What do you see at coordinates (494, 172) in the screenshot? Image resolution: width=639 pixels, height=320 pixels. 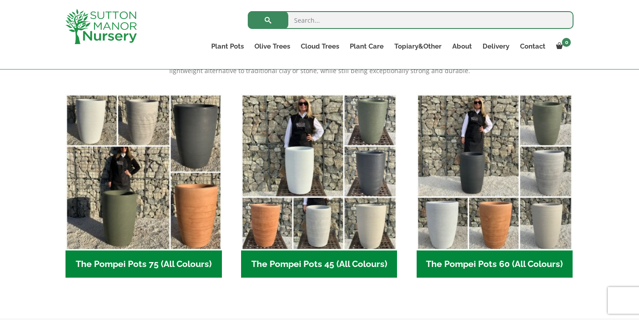 I see `img: The Pompei Pots 60 (All Colours)` at bounding box center [494, 172].